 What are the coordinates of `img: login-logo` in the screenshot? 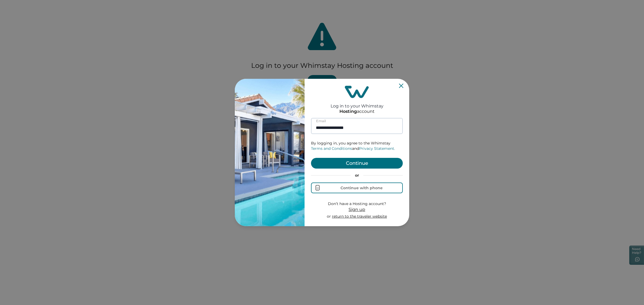 It's located at (357, 92).